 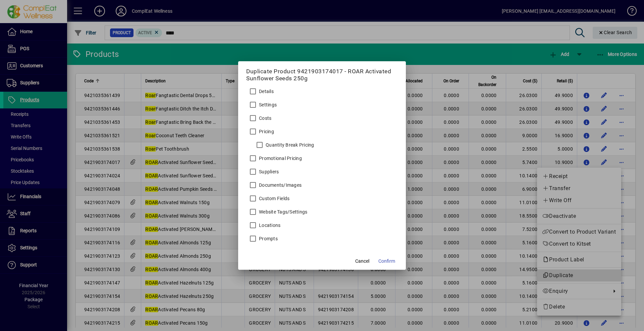 I want to click on h5: Duplicate Product 9421903174017 - ROAR Activated Sunflower Seeds 250g, so click(x=322, y=75).